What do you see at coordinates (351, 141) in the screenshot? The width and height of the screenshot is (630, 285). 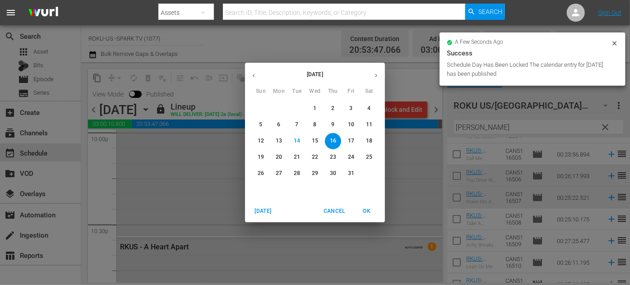 I see `p: 17` at bounding box center [351, 141].